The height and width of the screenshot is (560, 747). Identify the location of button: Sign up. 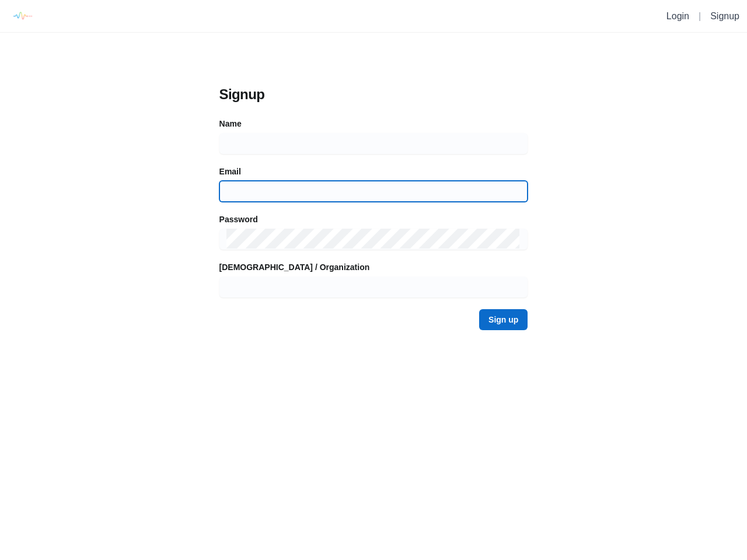
(503, 320).